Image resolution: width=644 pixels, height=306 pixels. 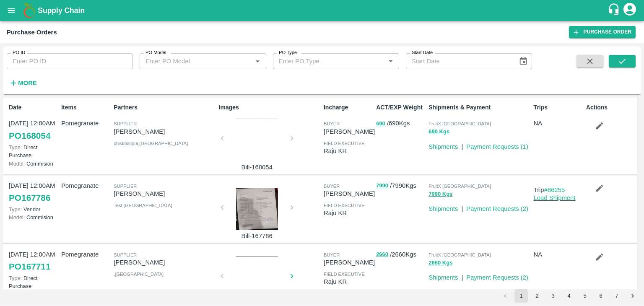 What do you see at coordinates (441, 263) in the screenshot?
I see `button: 2660 Kgs` at bounding box center [441, 263].